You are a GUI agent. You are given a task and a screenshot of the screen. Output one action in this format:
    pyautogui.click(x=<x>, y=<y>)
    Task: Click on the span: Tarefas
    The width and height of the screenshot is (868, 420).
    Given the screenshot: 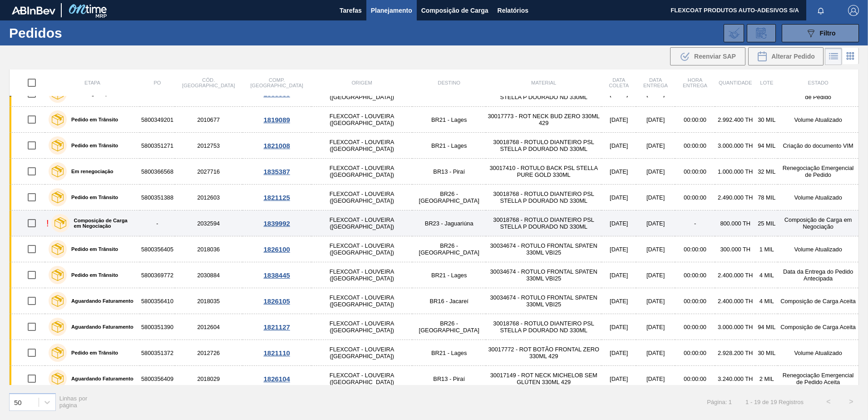 What is the action you would take?
    pyautogui.click(x=351, y=11)
    